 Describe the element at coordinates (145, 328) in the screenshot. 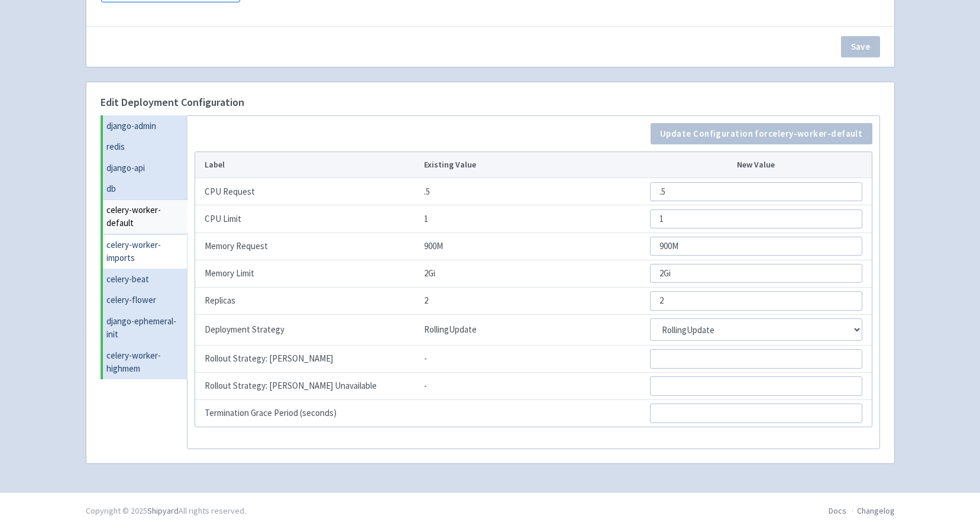

I see `a: django-ephemeral-init` at that location.